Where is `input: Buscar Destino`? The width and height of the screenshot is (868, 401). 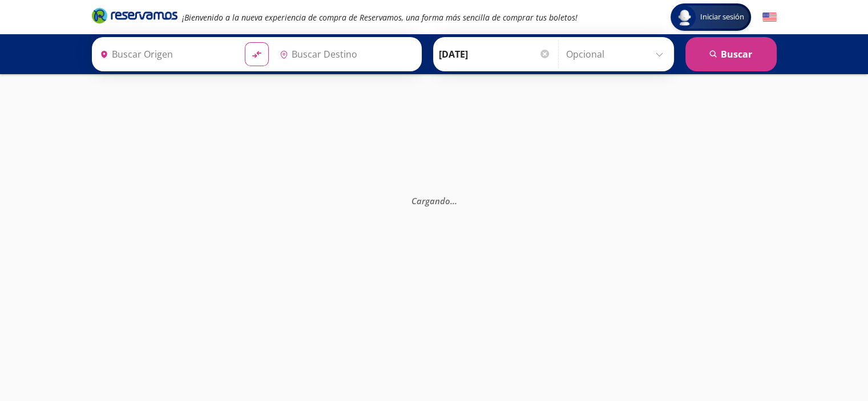 input: Buscar Destino is located at coordinates (345, 55).